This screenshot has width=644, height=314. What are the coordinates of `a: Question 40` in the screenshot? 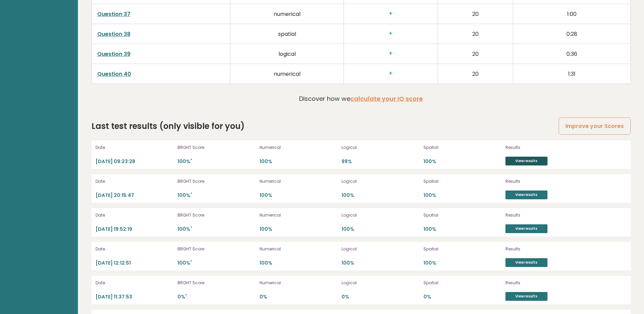 It's located at (114, 74).